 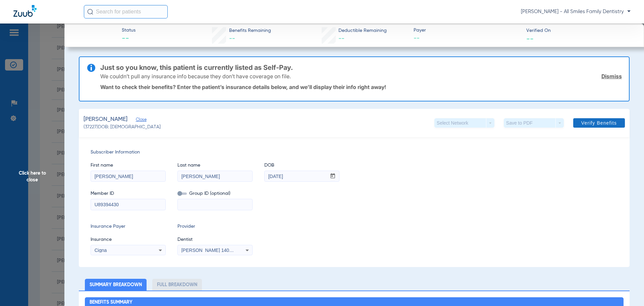 What do you see at coordinates (361, 87) in the screenshot?
I see `p: Want to check their benefits? Enter the patient’s insurance details below, and we’ll display thei...` at bounding box center [361, 87].